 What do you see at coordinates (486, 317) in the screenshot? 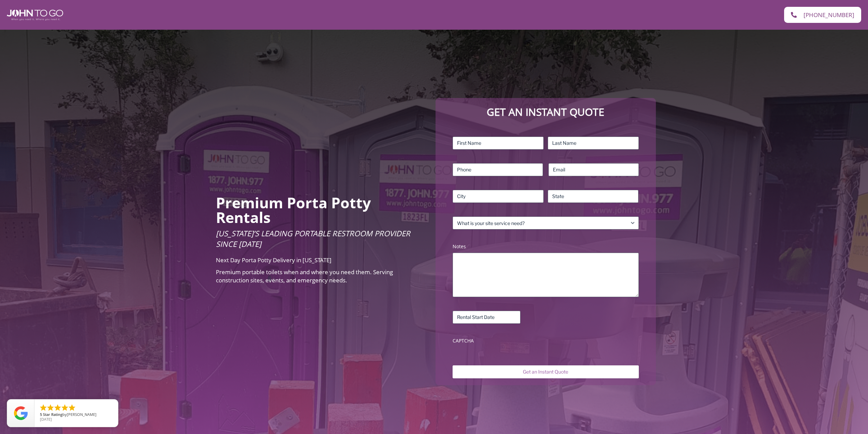
I see `input: Rental Start Date` at bounding box center [486, 317].